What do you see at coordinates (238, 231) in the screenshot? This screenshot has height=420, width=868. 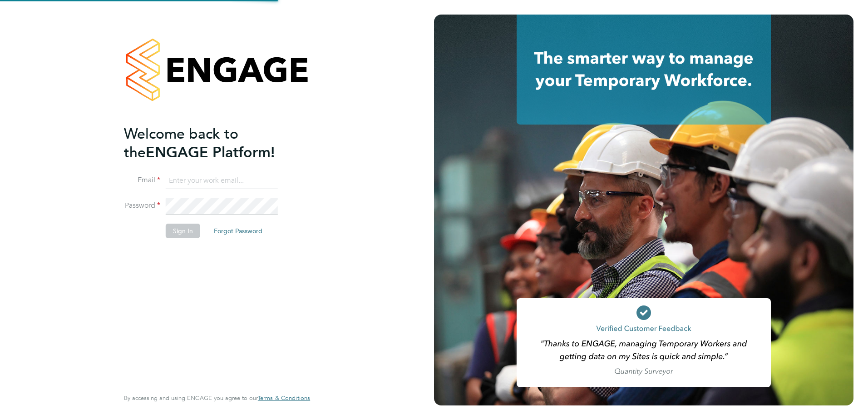 I see `button: Forgot Password` at bounding box center [238, 231].